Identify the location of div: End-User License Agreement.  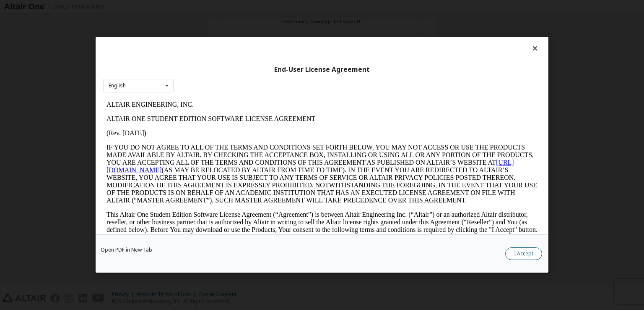
(322, 70).